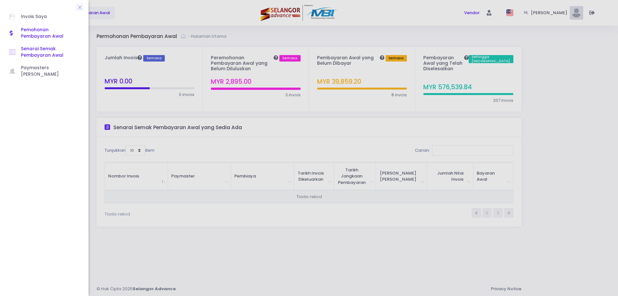 The image size is (618, 296). Describe the element at coordinates (50, 52) in the screenshot. I see `span: Senarai Semak Pembayaran Awal` at that location.